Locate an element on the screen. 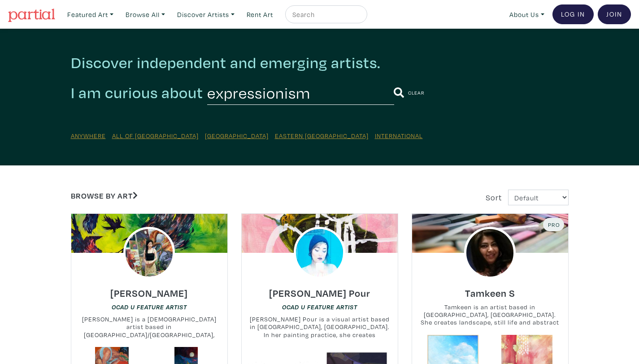 The image size is (639, 364). u: International is located at coordinates (399, 135).